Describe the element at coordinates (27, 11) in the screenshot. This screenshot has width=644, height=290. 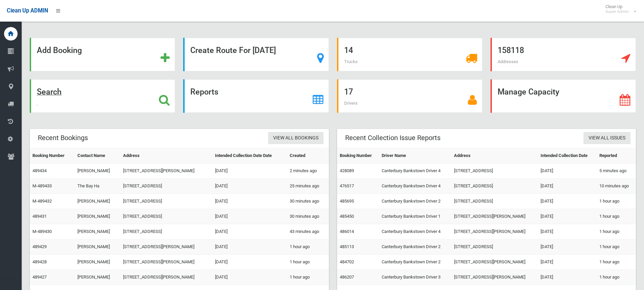
I see `span: Clean Up ADMIN` at that location.